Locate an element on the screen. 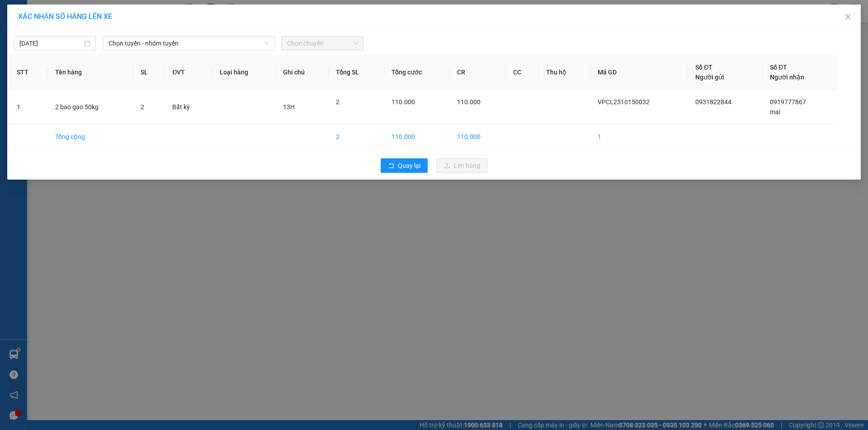  span: rollback is located at coordinates (391, 166).